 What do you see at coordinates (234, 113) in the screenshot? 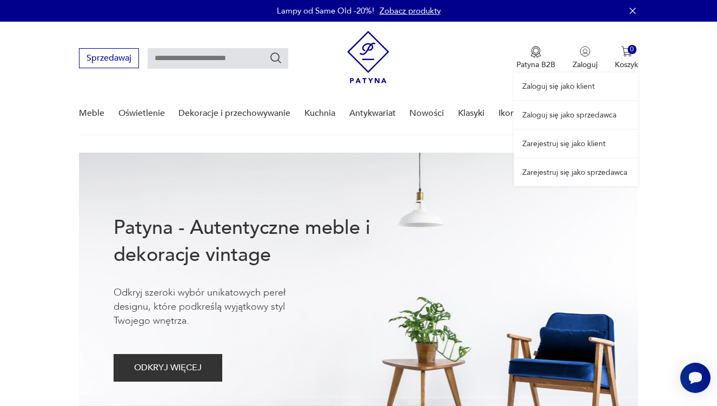
I see `a: Dekoracje i przechowywanie` at bounding box center [234, 113].